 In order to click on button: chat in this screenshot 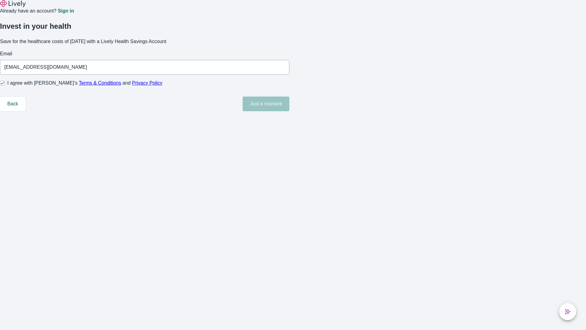, I will do `click(568, 311)`.